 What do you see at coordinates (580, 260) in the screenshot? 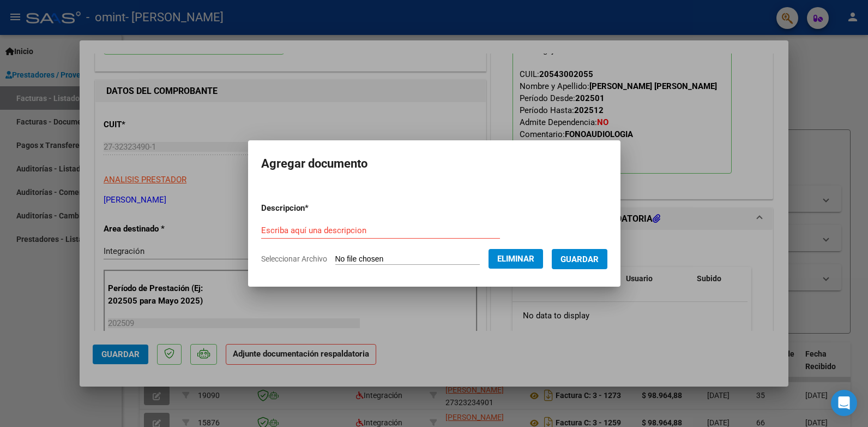
I see `span: Guardar` at bounding box center [580, 260].